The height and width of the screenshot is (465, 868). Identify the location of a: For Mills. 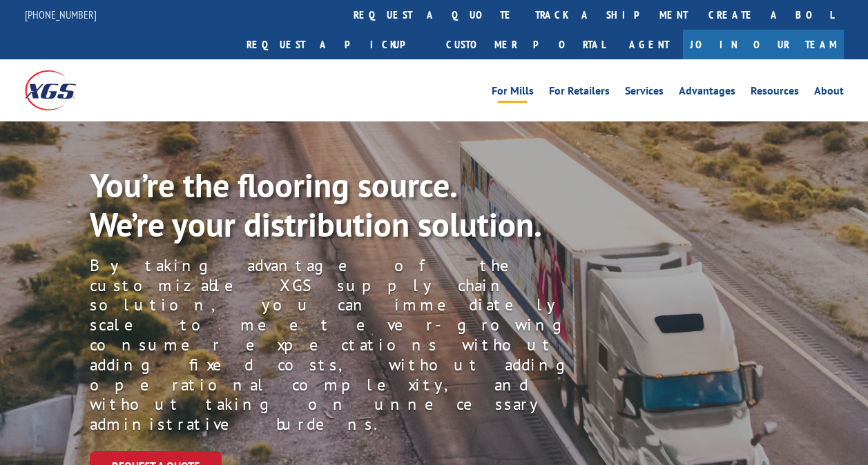
(512, 93).